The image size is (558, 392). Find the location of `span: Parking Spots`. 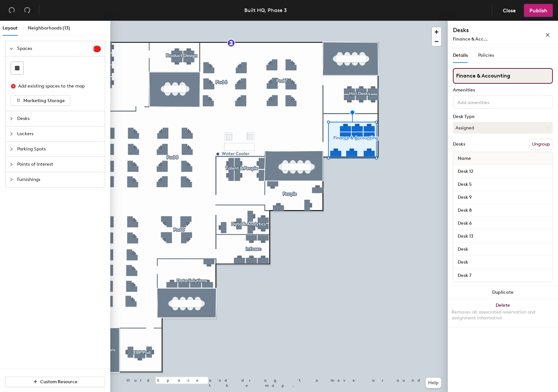

span: Parking Spots is located at coordinates (59, 149).